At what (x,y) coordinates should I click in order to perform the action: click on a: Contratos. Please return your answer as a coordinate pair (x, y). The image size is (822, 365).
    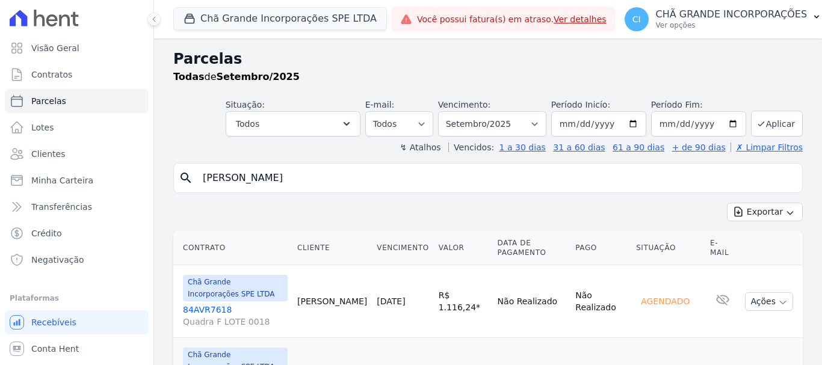
    Looking at the image, I should click on (76, 75).